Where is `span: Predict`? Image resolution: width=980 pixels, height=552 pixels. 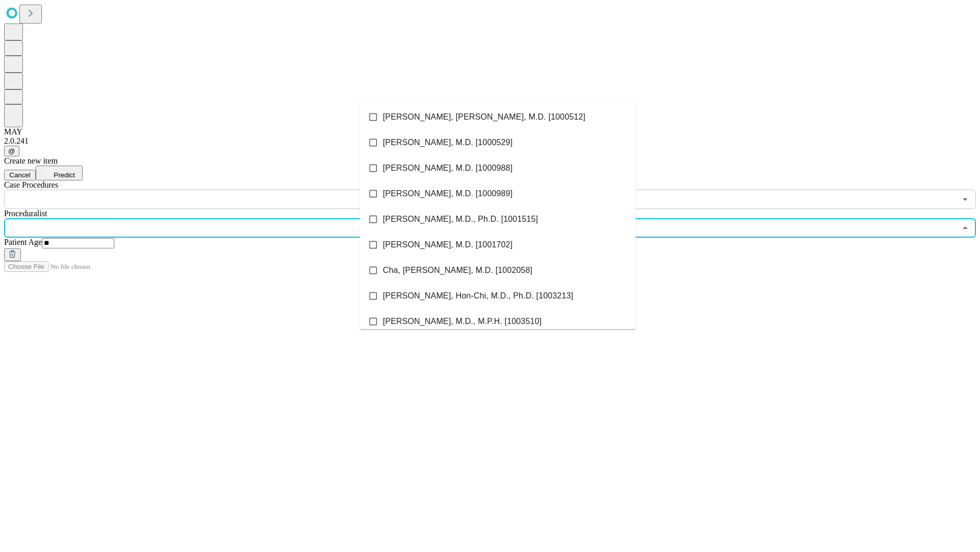
span: Predict is located at coordinates (64, 175).